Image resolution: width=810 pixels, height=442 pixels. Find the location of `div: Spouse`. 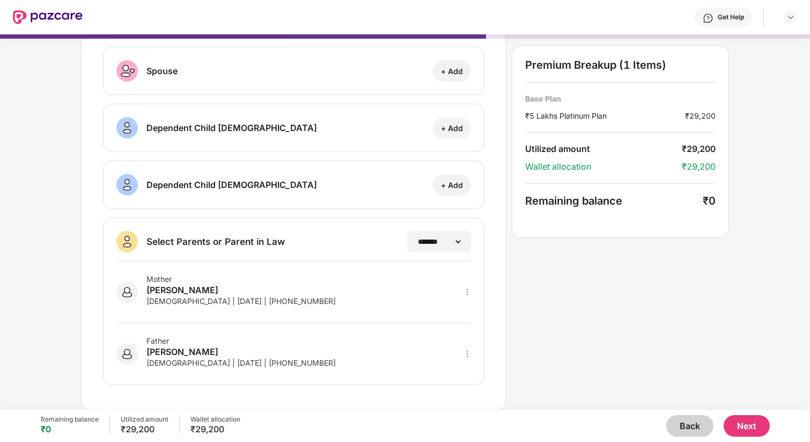

div: Spouse is located at coordinates (162, 71).